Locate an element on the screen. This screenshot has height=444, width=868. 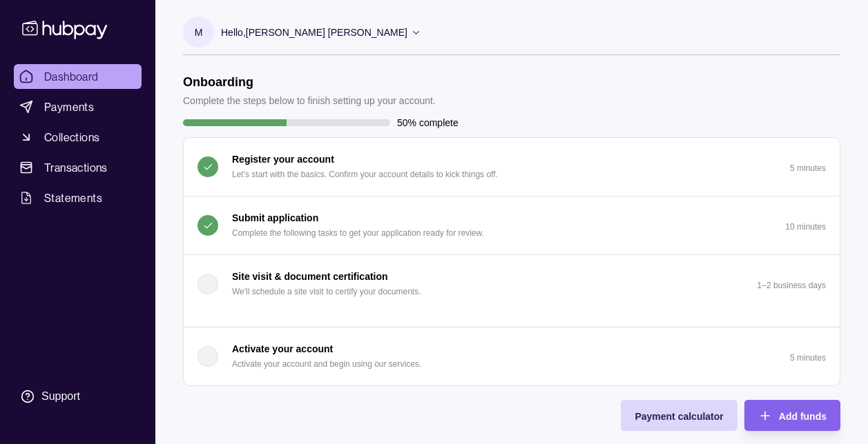
button: Register your account Let's start with the basics. Confirm your account details to kick things of... is located at coordinates (512, 167).